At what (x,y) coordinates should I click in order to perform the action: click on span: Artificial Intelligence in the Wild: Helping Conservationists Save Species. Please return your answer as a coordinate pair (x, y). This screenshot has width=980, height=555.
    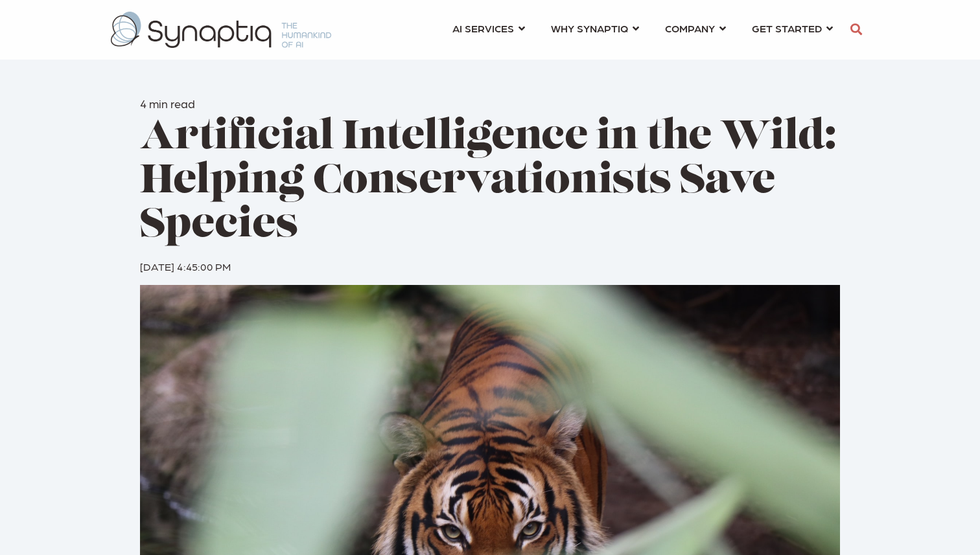
    Looking at the image, I should click on (488, 182).